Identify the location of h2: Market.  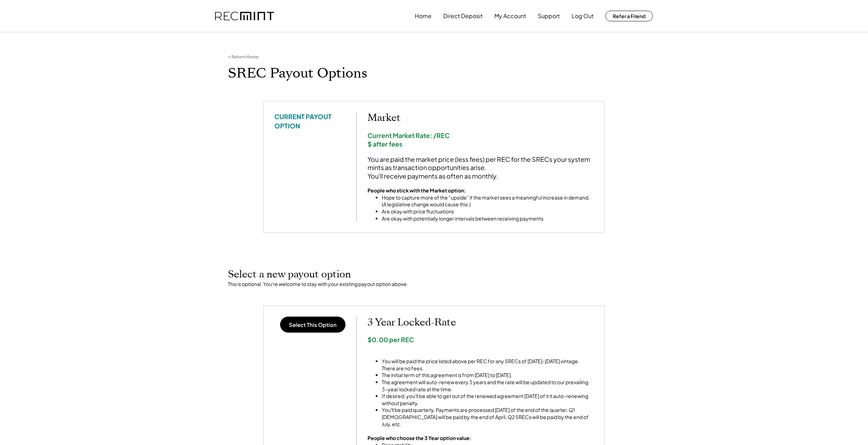
(481, 118).